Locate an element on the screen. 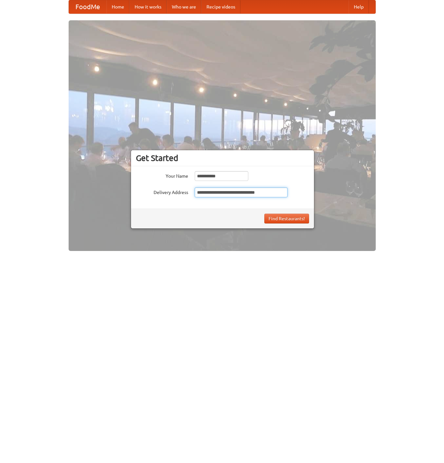  a: Who we are is located at coordinates (184, 7).